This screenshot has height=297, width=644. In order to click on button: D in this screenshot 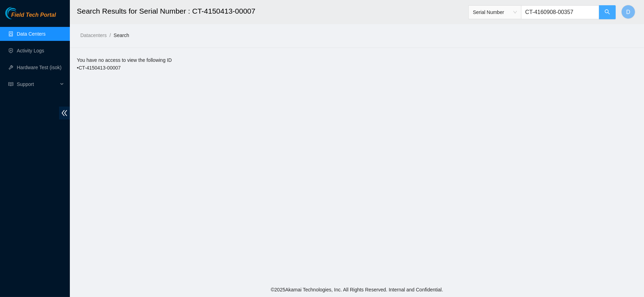, I will do `click(629, 12)`.